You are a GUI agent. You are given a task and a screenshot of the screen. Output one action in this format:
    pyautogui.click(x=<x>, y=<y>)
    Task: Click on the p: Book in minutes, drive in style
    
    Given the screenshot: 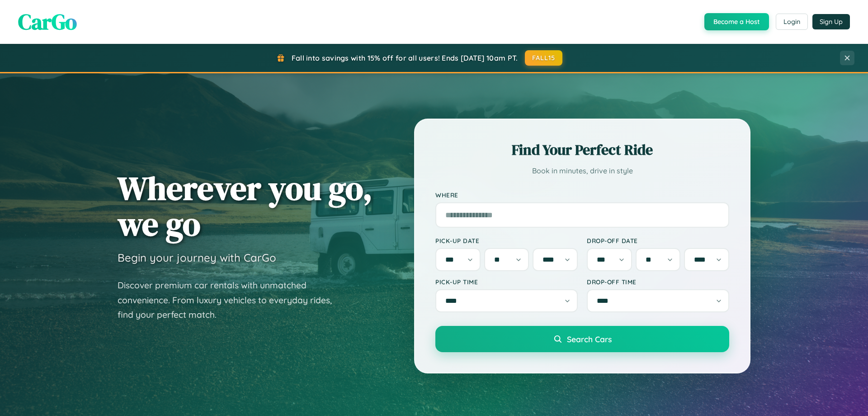 What is the action you would take?
    pyautogui.click(x=583, y=171)
    